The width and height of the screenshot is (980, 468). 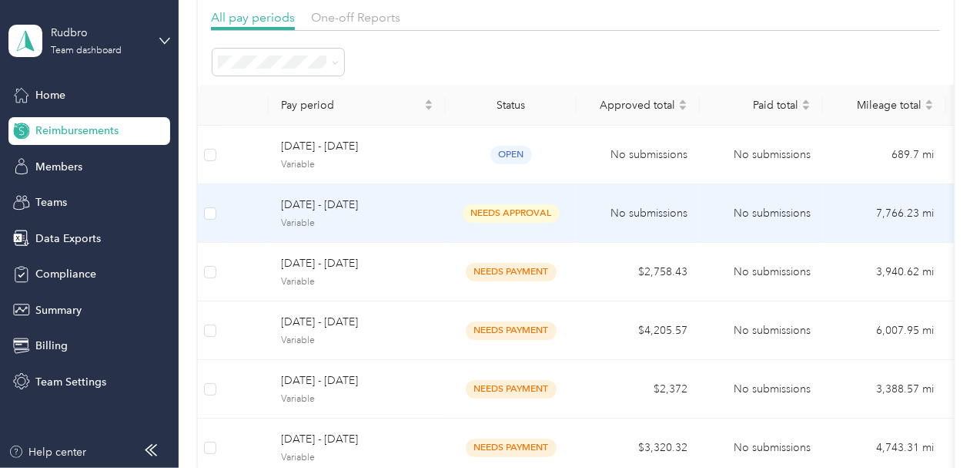 What do you see at coordinates (885, 330) in the screenshot?
I see `td: 6,007.95 mi` at bounding box center [885, 330].